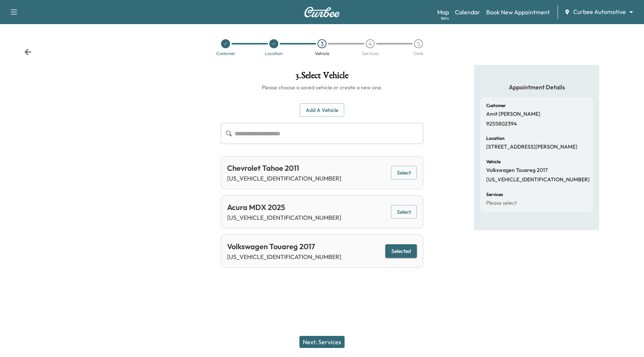 This screenshot has height=357, width=644. What do you see at coordinates (322, 342) in the screenshot?
I see `button: Next: Services` at bounding box center [322, 342].